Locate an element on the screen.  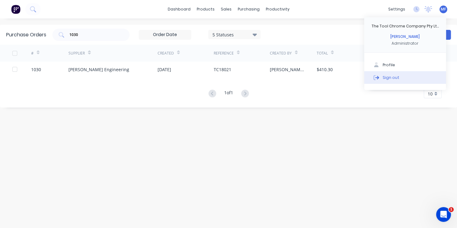
div: sales is located at coordinates (226, 9).